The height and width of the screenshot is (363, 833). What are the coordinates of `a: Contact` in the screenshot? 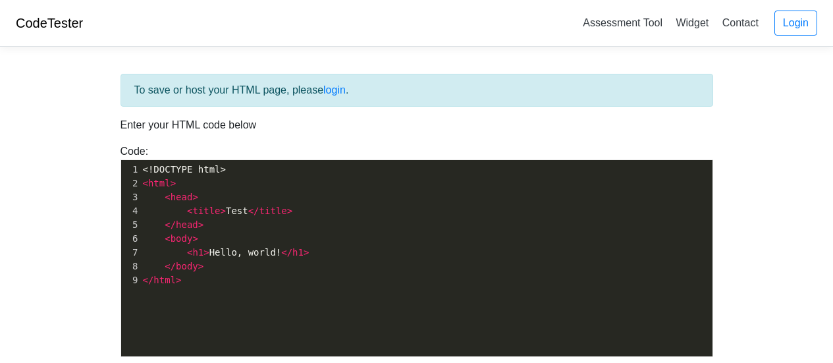 It's located at (740, 22).